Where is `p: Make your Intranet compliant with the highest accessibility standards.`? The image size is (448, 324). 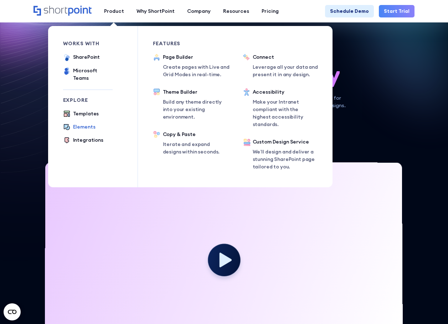
p: Make your Intranet compliant with the highest accessibility standards. is located at coordinates (285, 113).